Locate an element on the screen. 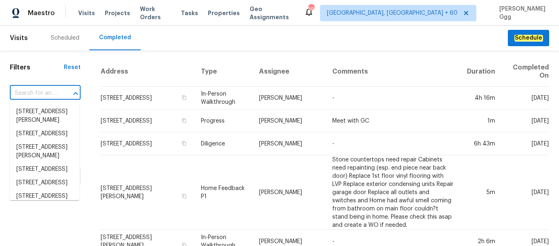 This screenshot has height=246, width=559. td: Progress is located at coordinates (223, 121).